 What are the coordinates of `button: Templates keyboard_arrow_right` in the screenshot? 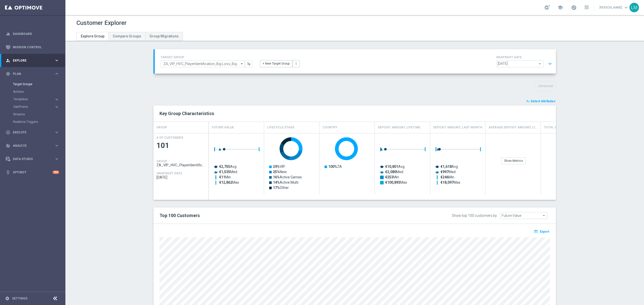 It's located at (36, 99).